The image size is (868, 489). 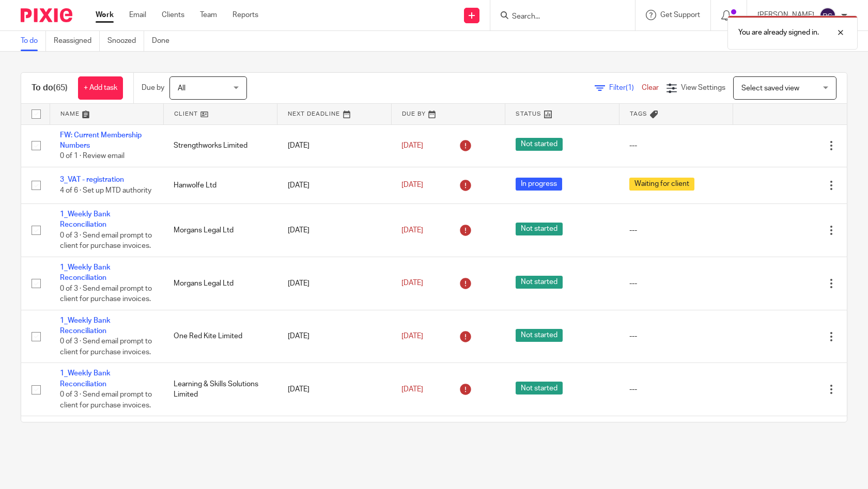 I want to click on span: Tags, so click(x=639, y=113).